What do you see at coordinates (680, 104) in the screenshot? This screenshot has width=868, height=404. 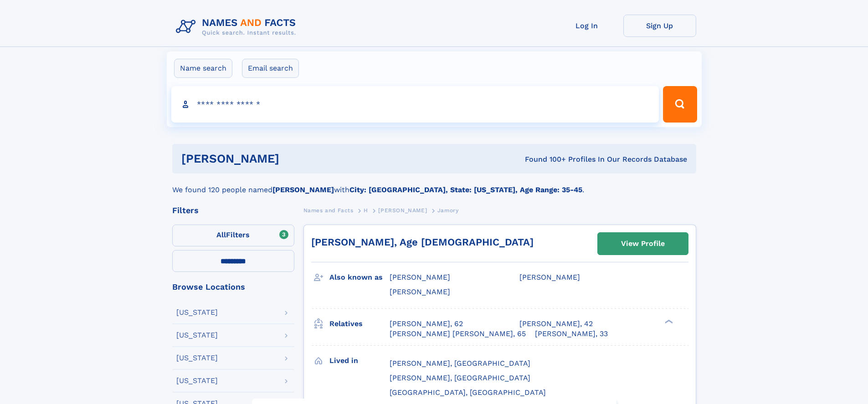 I see `button: Search Button` at bounding box center [680, 104].